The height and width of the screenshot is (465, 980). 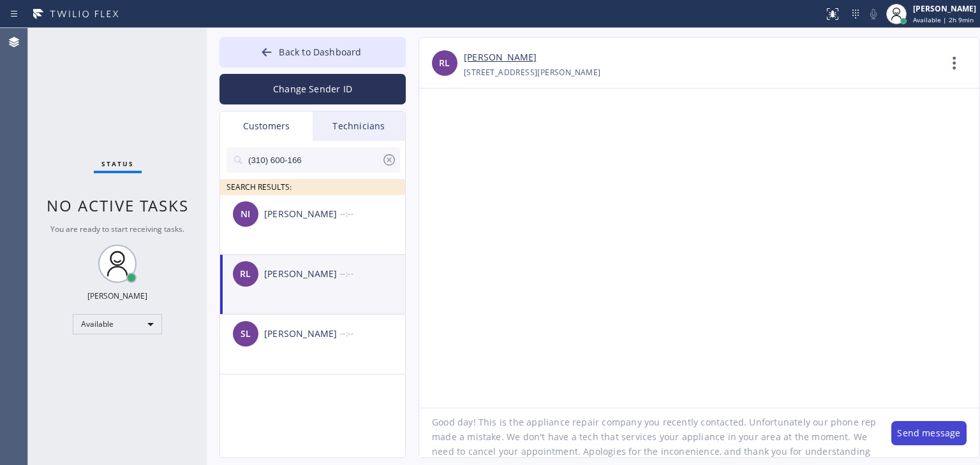 I want to click on button: Send message, so click(x=929, y=434).